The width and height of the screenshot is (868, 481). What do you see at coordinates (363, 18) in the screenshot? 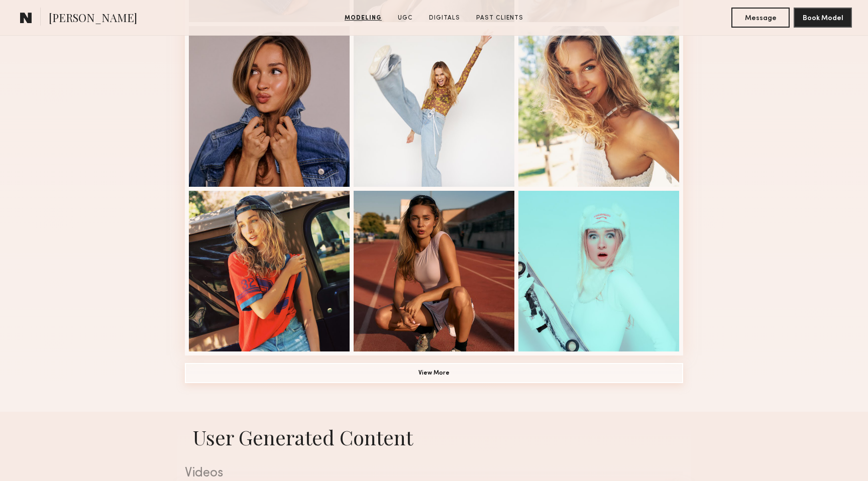
I see `a: Modeling` at bounding box center [363, 18].